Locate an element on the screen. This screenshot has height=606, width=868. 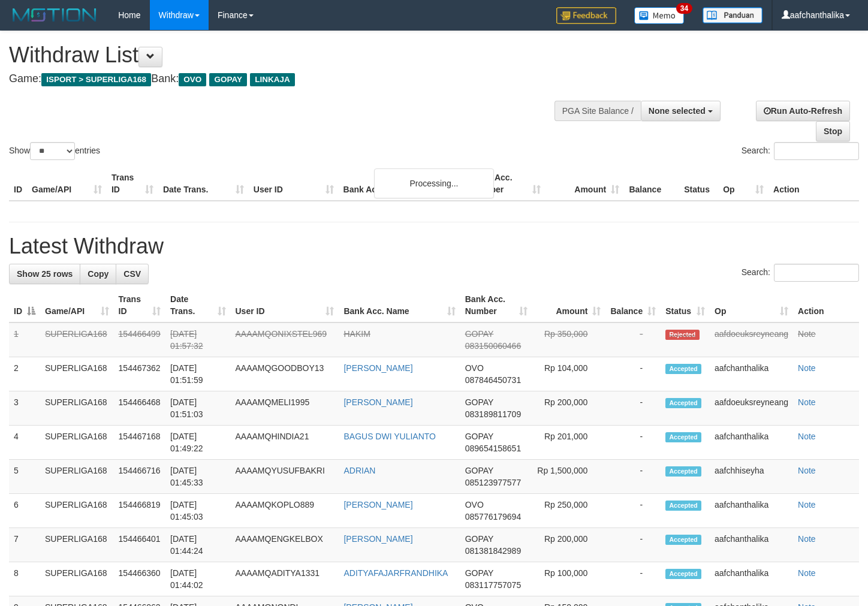
td: Rp 100,000 is located at coordinates (569, 579).